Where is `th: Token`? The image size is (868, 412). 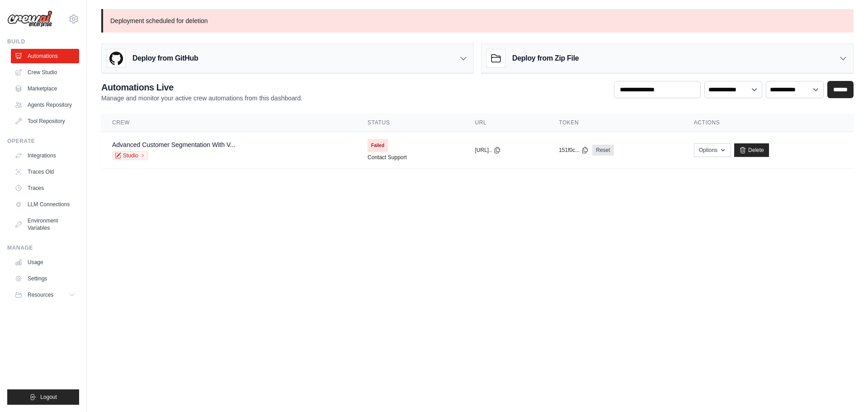 th: Token is located at coordinates (615, 122).